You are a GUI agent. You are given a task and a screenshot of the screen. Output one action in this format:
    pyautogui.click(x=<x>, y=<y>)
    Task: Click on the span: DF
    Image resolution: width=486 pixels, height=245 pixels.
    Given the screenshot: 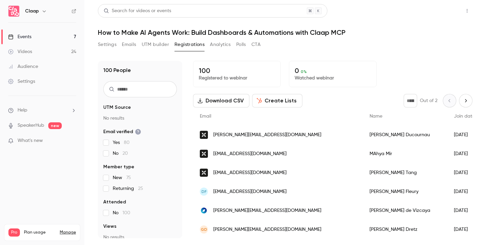 What is the action you would take?
    pyautogui.click(x=204, y=191)
    